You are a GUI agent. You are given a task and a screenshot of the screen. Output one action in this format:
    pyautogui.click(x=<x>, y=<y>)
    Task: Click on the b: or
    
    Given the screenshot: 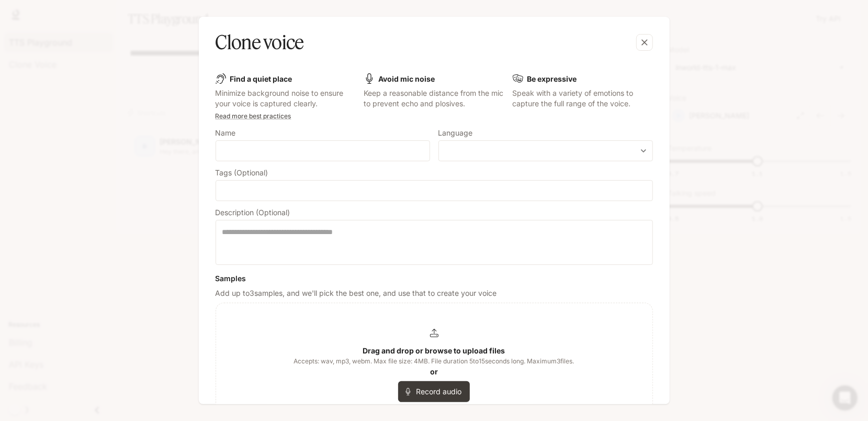 What is the action you would take?
    pyautogui.click(x=433, y=371)
    